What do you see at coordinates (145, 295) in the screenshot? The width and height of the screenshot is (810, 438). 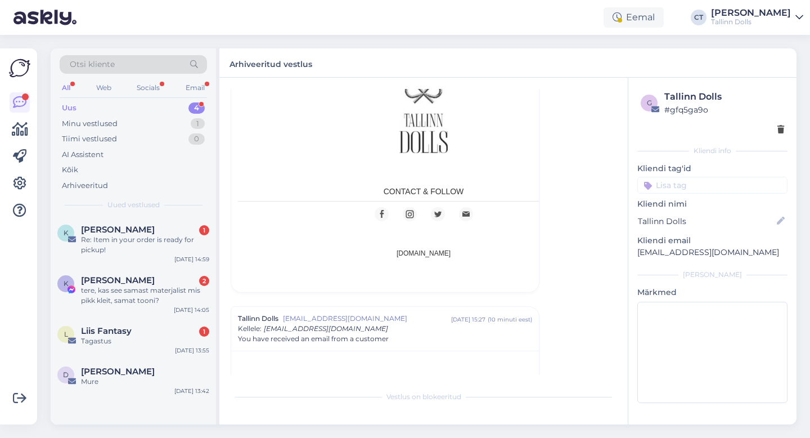 I see `div: tere, kas see samast materjalist mis pikk kleit, samat tooni?` at bounding box center [145, 295].